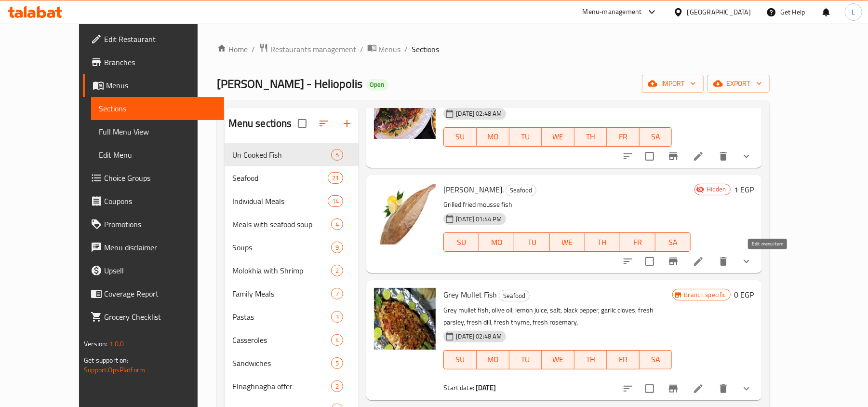  Describe the element at coordinates (747, 389) in the screenshot. I see `svg: Show Choices` at that location.